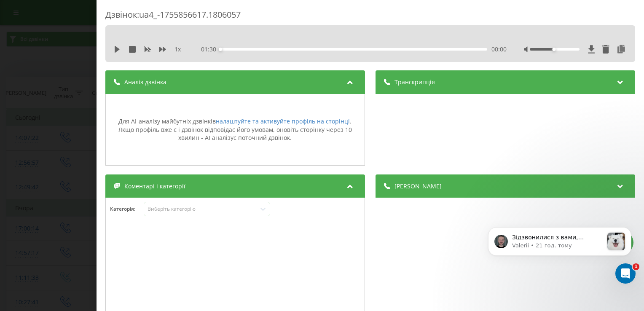 This screenshot has width=644, height=311. What do you see at coordinates (83, 35) in the screenshot?
I see `p: Message from Valerii, sent 21 год. тому` at bounding box center [83, 35].